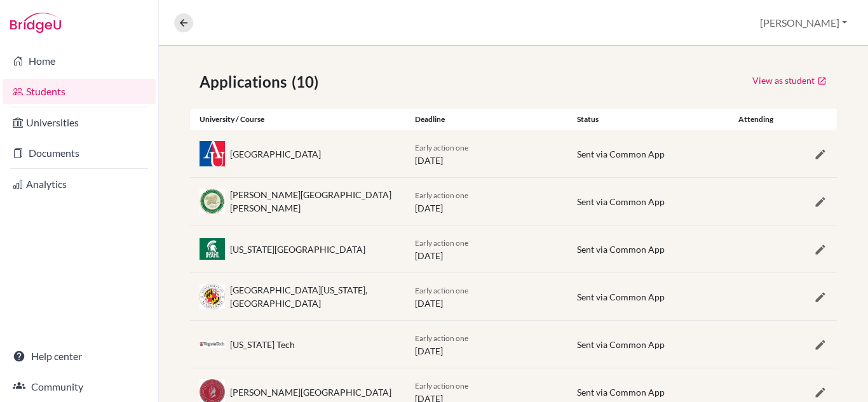 This screenshot has width=868, height=402. What do you see at coordinates (486, 119) in the screenshot?
I see `div: Deadline` at bounding box center [486, 119].